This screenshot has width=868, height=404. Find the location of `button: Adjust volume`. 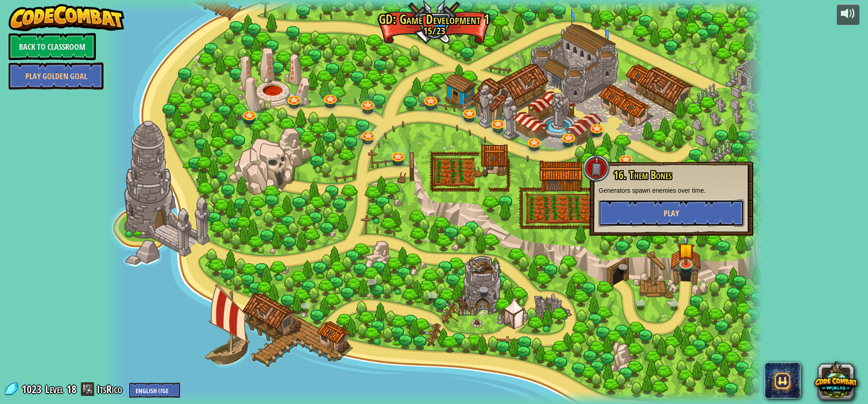

button: Adjust volume is located at coordinates (848, 15).